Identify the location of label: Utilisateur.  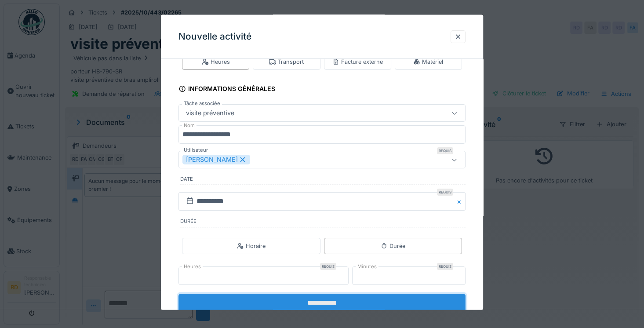
(195, 150).